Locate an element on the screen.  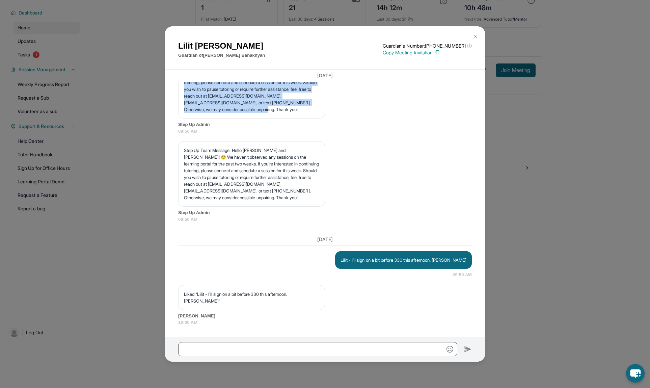
img: Copy Icon is located at coordinates (437, 53).